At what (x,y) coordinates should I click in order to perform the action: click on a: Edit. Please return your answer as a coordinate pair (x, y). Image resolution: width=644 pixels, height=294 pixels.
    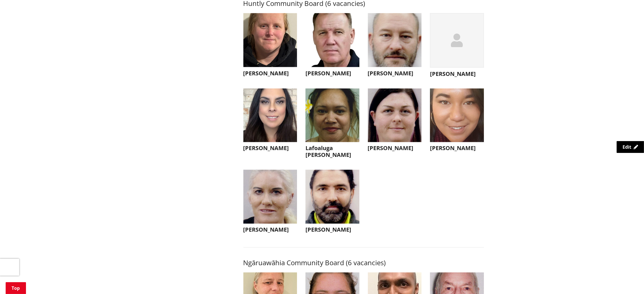
    Looking at the image, I should click on (631, 147).